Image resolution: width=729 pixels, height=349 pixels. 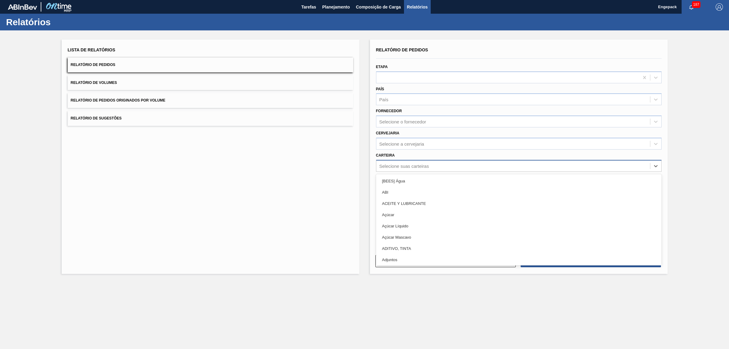 What do you see at coordinates (720, 7) in the screenshot?
I see `img: Logout` at bounding box center [720, 7].